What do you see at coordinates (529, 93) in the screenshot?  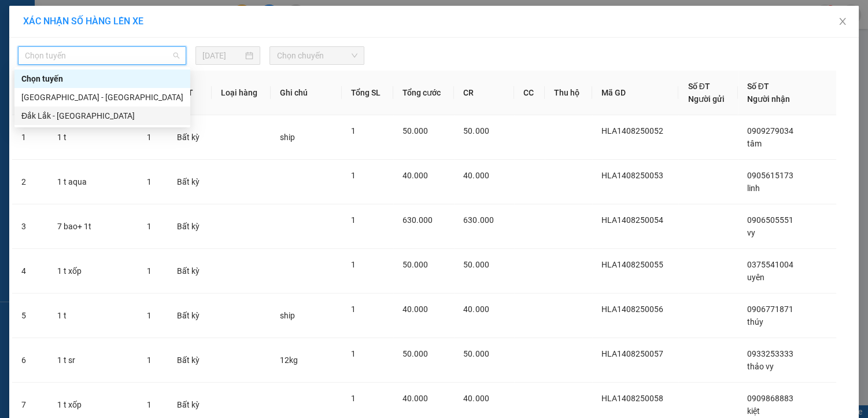 I see `th: CC` at bounding box center [529, 93].